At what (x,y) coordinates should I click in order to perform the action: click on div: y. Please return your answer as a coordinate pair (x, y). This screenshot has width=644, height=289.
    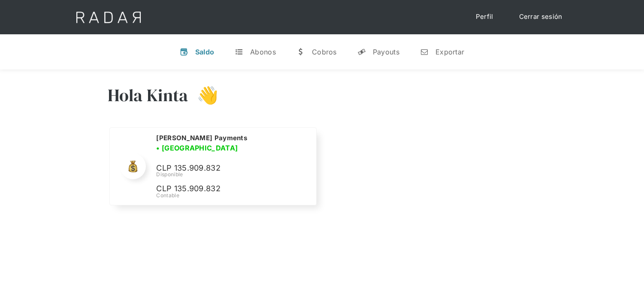
    Looking at the image, I should click on (361, 52).